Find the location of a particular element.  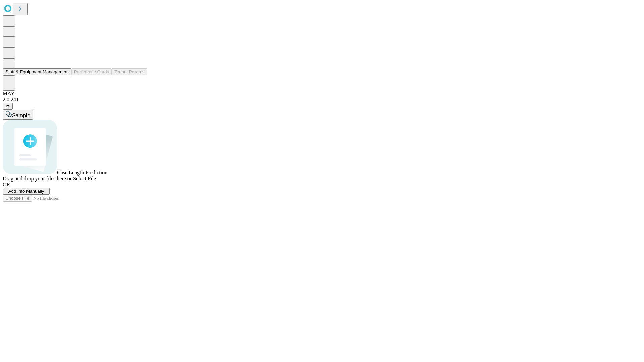

div: 2.0.241 is located at coordinates (322, 100).